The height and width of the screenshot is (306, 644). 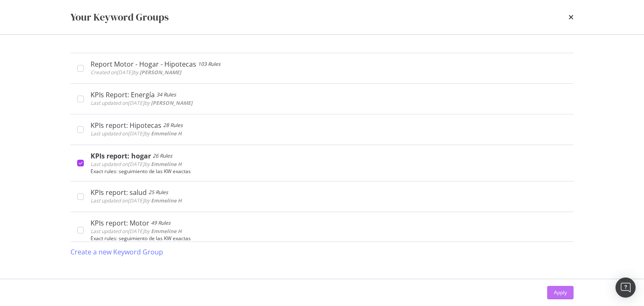 What do you see at coordinates (117, 252) in the screenshot?
I see `div: Create a new Keyword Group` at bounding box center [117, 252].